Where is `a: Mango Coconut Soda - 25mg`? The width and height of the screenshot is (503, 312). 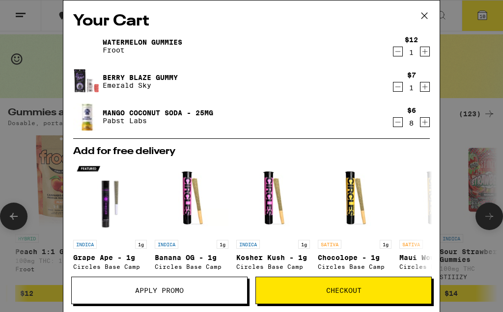 a: Mango Coconut Soda - 25mg is located at coordinates (158, 113).